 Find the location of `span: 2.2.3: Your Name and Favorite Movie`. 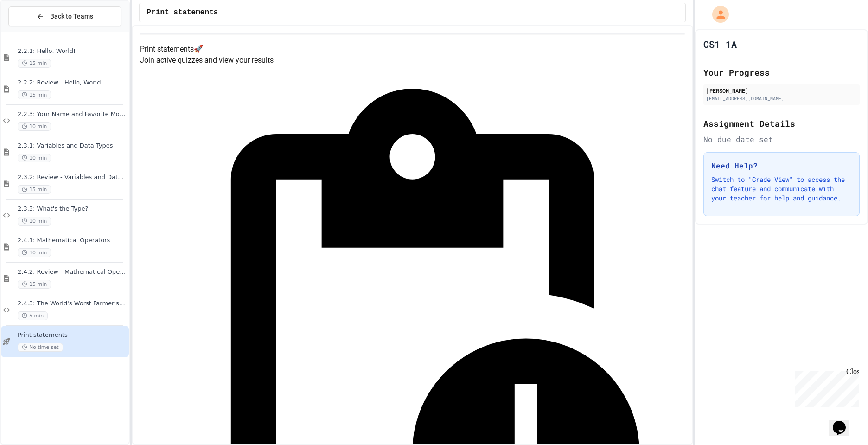

span: 2.2.3: Your Name and Favorite Movie is located at coordinates (72, 114).